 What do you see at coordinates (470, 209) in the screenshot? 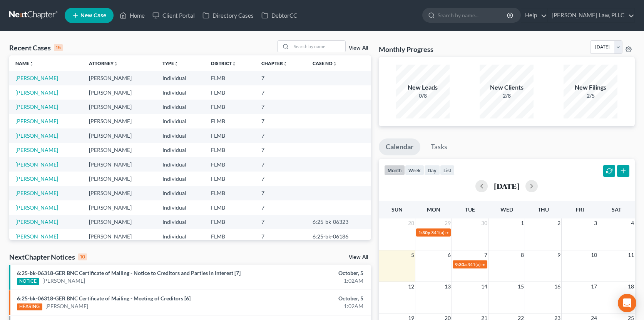
I see `span: Tue` at bounding box center [470, 209].